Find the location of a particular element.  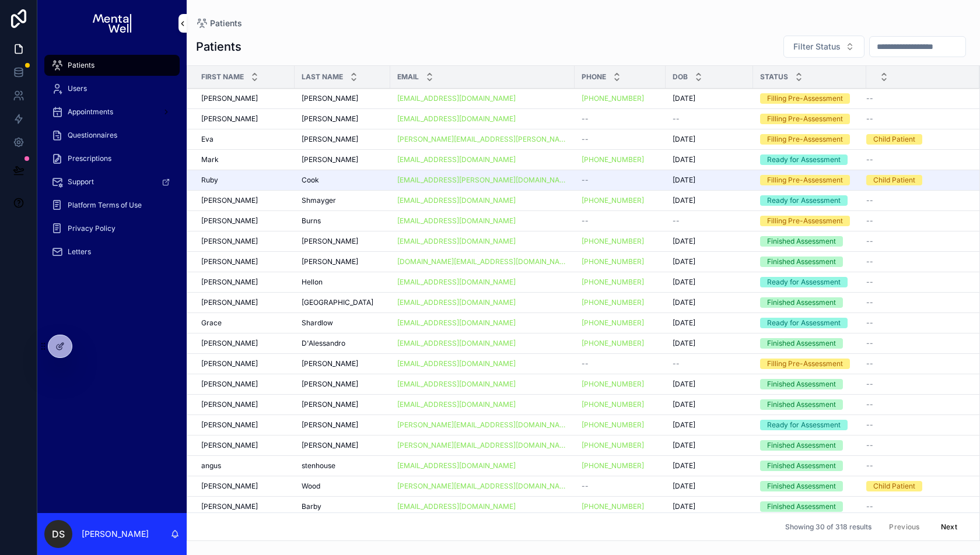

a: Letters is located at coordinates (112, 252).